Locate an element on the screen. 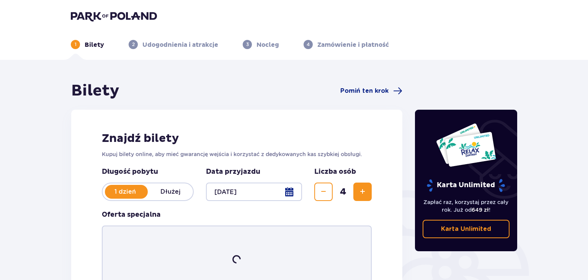  p: Zapłać raz, korzystaj przez cały rok. Już od ! is located at coordinates (466, 206).